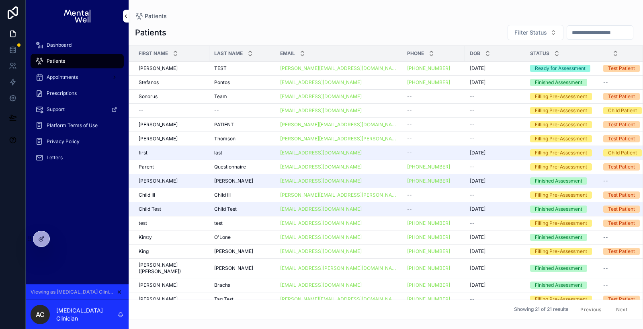 This screenshot has height=329, width=643. I want to click on a: last, so click(242, 153).